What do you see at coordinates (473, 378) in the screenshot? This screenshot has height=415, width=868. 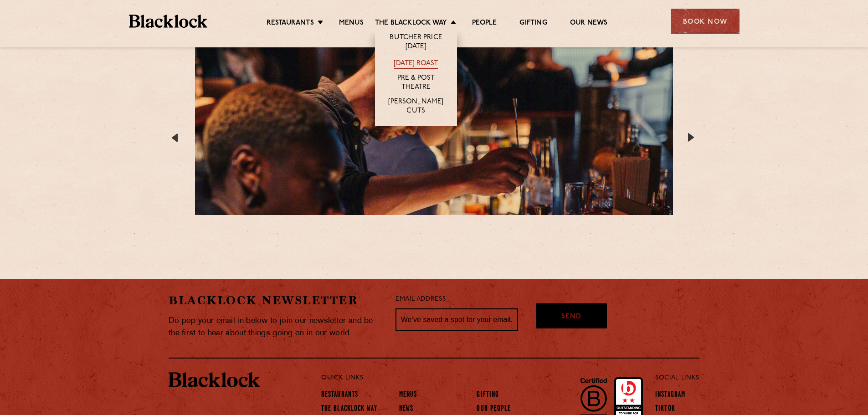 I see `p: Quick Links` at bounding box center [473, 378].